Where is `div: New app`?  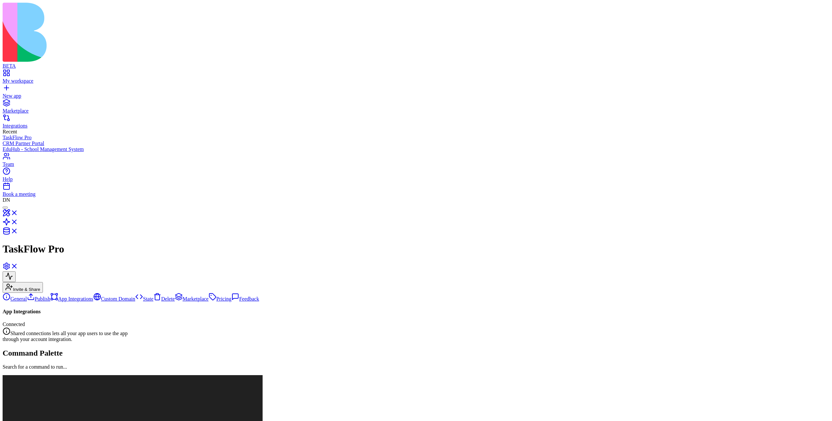 div: New app is located at coordinates (416, 96).